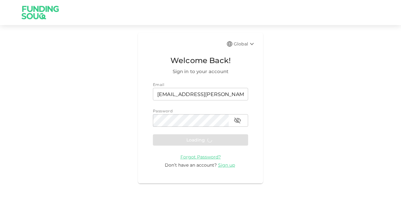 This screenshot has width=401, height=198. What do you see at coordinates (226, 165) in the screenshot?
I see `span: Sign up` at bounding box center [226, 165].